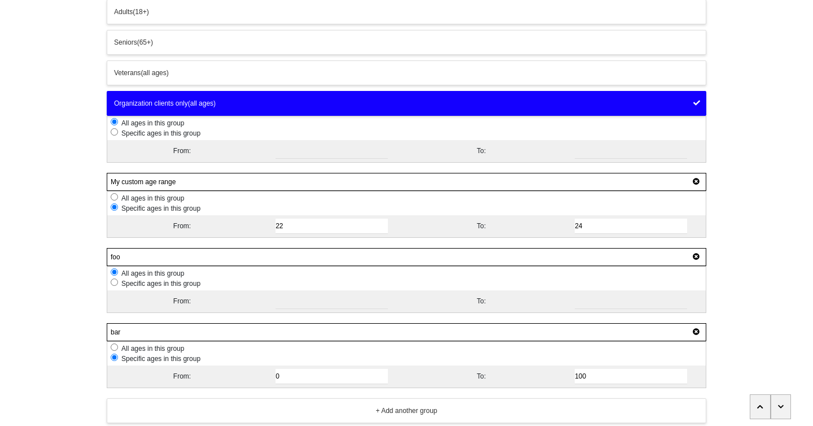 Image resolution: width=813 pixels, height=426 pixels. I want to click on span: (18+), so click(141, 12).